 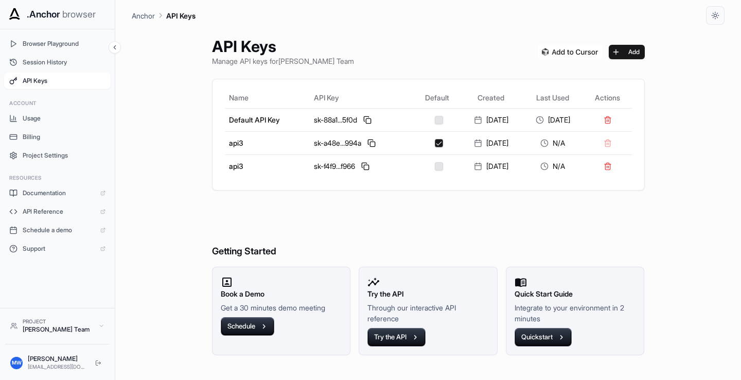 What do you see at coordinates (59, 230) in the screenshot?
I see `span: Schedule a demo` at bounding box center [59, 230].